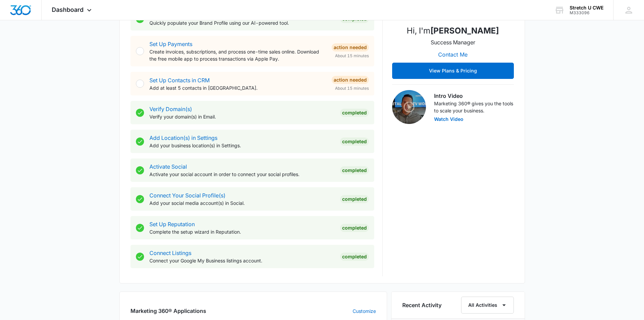  What do you see at coordinates (172, 224) in the screenshot?
I see `a: Set Up Reputation` at bounding box center [172, 224].